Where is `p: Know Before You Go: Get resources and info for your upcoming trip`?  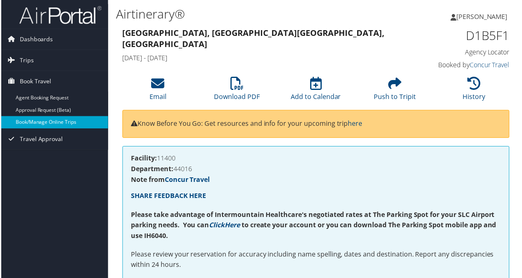
p: Know Before You Go: Get resources and info for your upcoming trip is located at coordinates (316, 125).